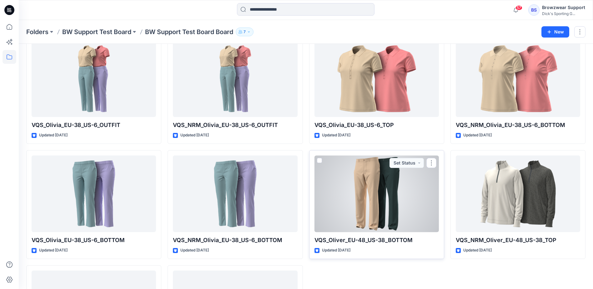 The image size is (593, 289). What do you see at coordinates (376, 193) in the screenshot?
I see `a: VQS_Oliver_EU-48_US-38_BOTTOM` at bounding box center [376, 193].